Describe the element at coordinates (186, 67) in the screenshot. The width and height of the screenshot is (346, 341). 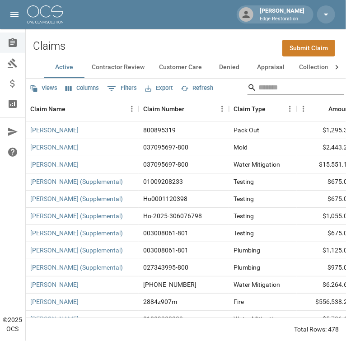
I see `div: dynamic tabs` at that location.